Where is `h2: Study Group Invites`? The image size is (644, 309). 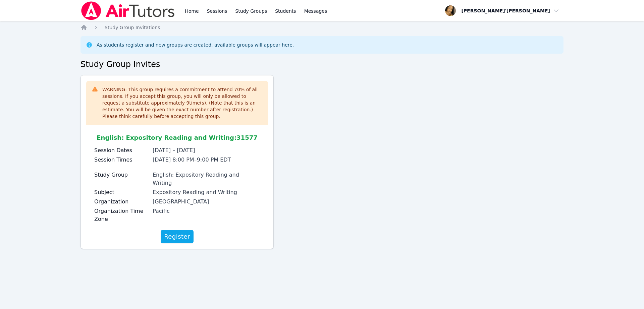
h2: Study Group Invites is located at coordinates (322, 64).